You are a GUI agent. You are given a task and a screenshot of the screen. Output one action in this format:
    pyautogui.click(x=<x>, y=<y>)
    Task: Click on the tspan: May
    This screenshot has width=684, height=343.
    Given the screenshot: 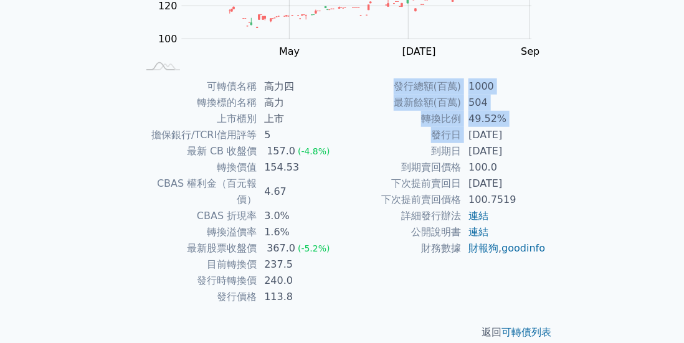 What is the action you would take?
    pyautogui.click(x=289, y=51)
    